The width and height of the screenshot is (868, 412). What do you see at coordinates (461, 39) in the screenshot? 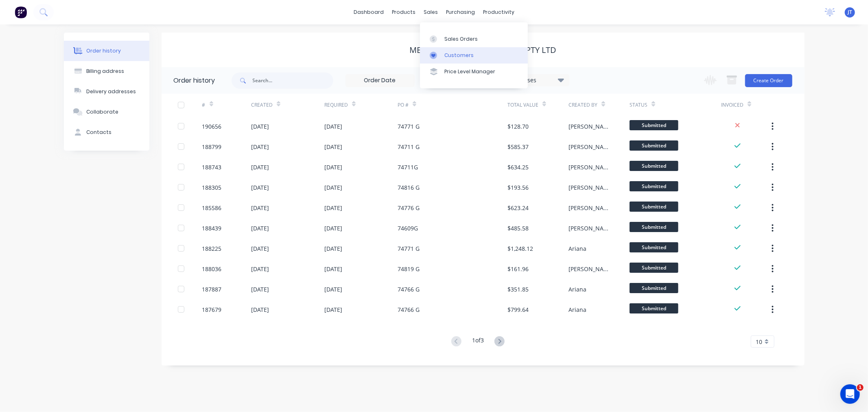
I see `div: Sales Orders` at bounding box center [461, 39].